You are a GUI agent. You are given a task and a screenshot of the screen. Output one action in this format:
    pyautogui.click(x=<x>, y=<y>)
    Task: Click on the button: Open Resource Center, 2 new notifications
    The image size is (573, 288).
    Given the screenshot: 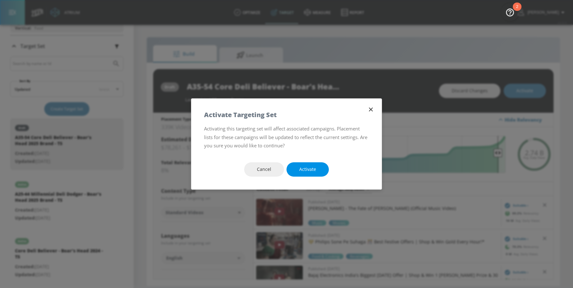 What is the action you would take?
    pyautogui.click(x=510, y=12)
    